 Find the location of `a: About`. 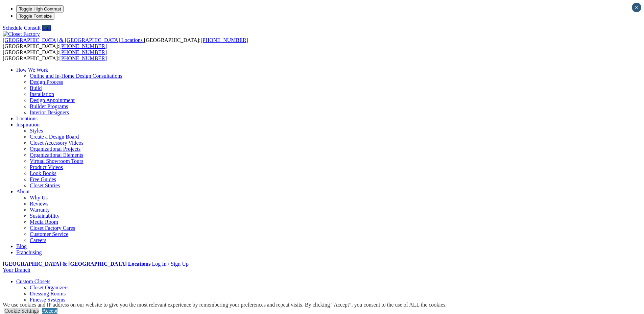

a: About is located at coordinates (23, 192).